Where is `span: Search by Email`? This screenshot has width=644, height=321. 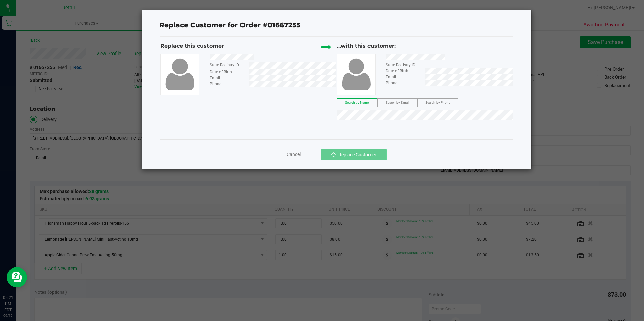 span: Search by Email is located at coordinates (397, 103).